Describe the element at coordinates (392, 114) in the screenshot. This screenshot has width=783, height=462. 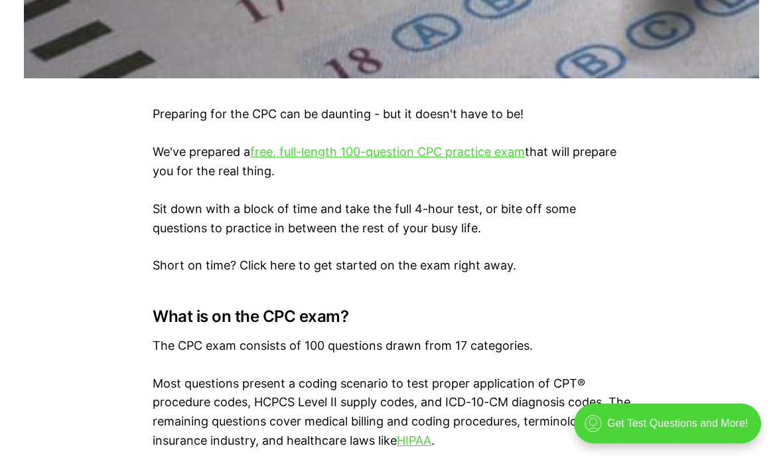
I see `p: Preparing for the CPC can be daunting - but it doesn't have to be!` at that location.